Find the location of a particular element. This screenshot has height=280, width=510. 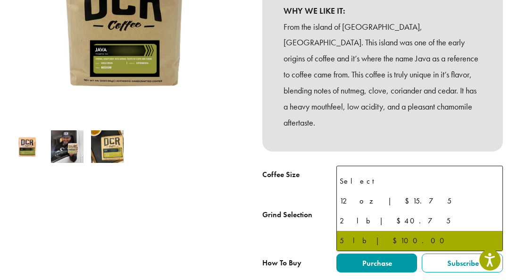

span: Subscribe is located at coordinates (463, 263).